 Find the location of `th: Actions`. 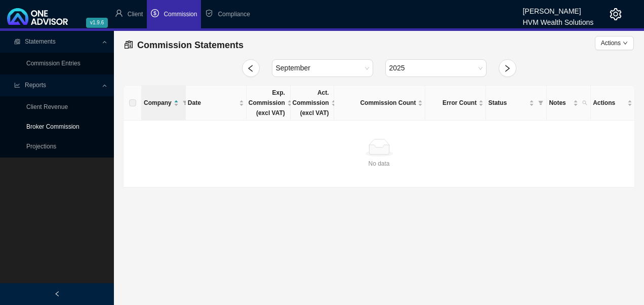

th: Actions is located at coordinates (613, 103).